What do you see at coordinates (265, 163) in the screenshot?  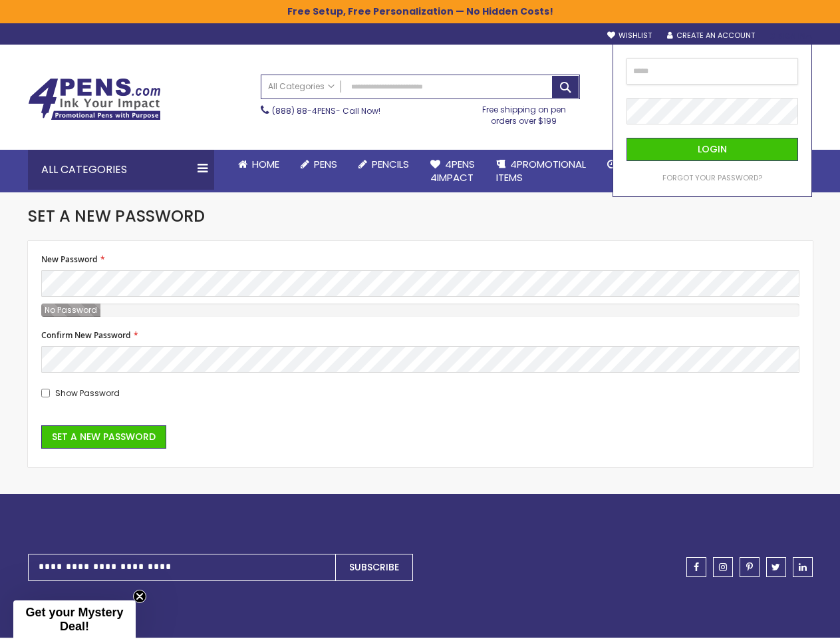 I see `span: Home` at bounding box center [265, 163].